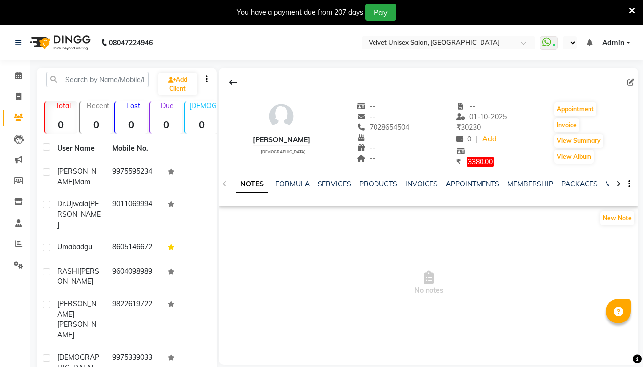 This screenshot has width=643, height=367. Describe the element at coordinates (59, 43) in the screenshot. I see `img: logo` at that location.